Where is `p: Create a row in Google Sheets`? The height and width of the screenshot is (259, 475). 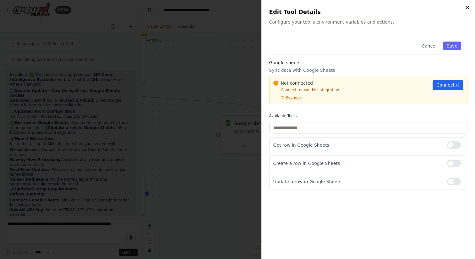 p: Create a row in Google Sheets is located at coordinates (358, 163).